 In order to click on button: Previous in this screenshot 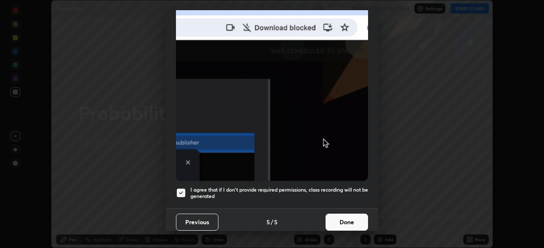, I will do `click(197, 223)`.